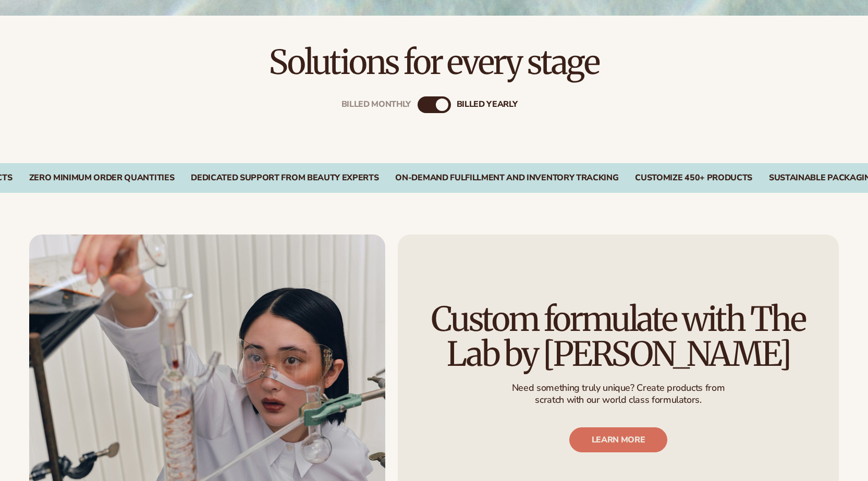 The image size is (868, 481). What do you see at coordinates (618, 400) in the screenshot?
I see `p: scratch with our world class formulators.` at bounding box center [618, 400].